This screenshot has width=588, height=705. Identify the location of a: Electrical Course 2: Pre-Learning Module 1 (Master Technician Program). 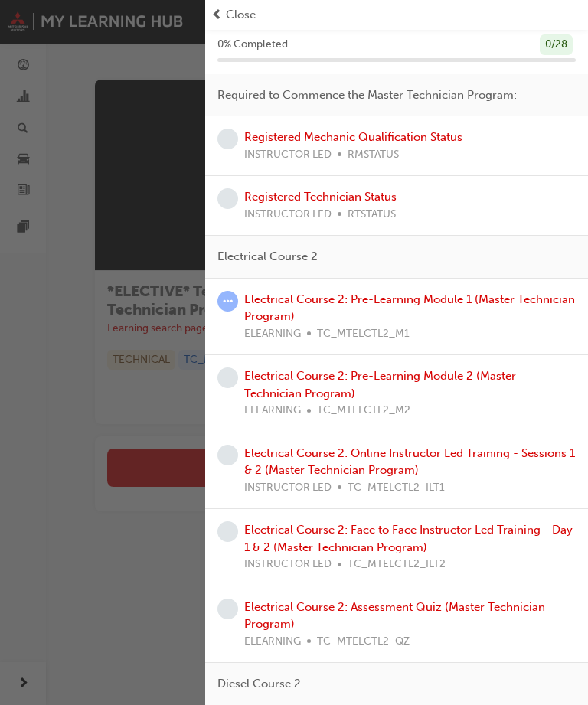
(409, 308).